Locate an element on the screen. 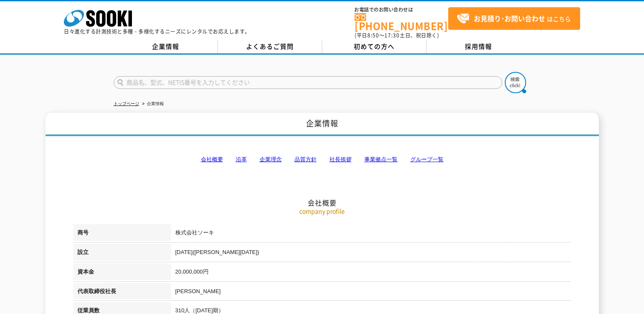 The width and height of the screenshot is (644, 314). a: 企業理念 is located at coordinates (271, 159).